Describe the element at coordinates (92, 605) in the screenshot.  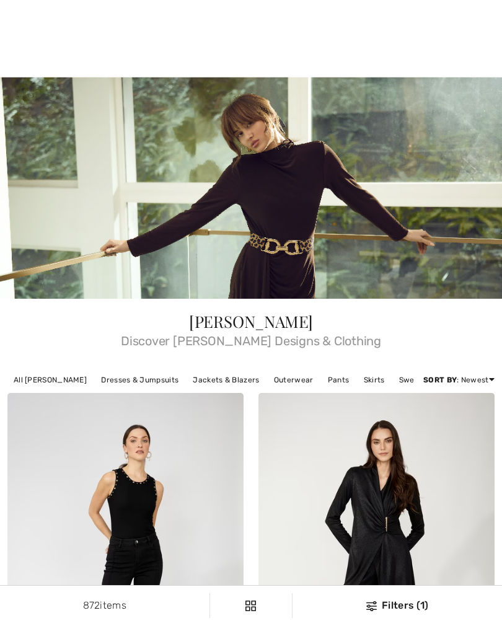
I see `span: 872` at that location.